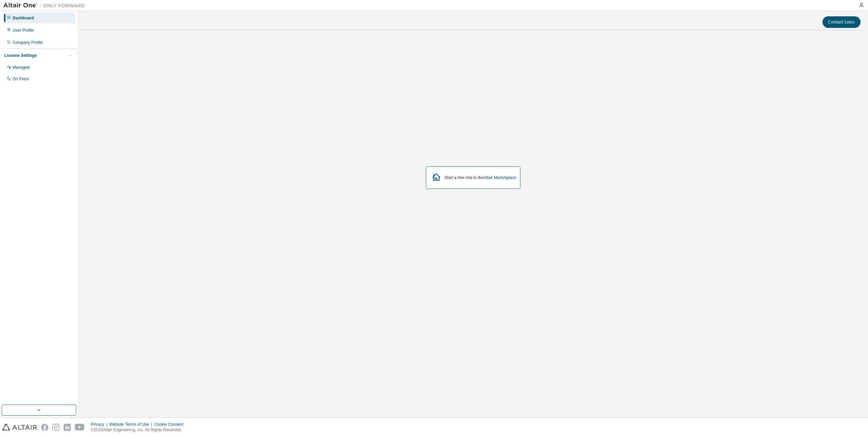 This screenshot has width=868, height=437. I want to click on div: Managed, so click(21, 67).